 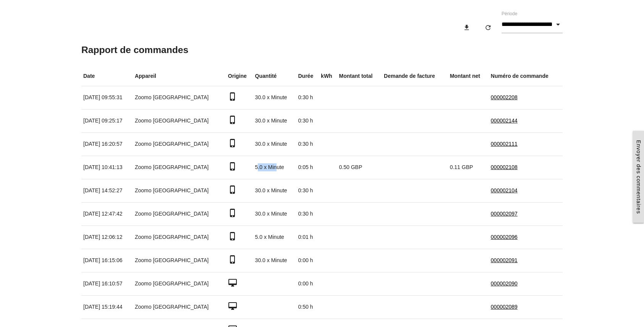 What do you see at coordinates (509, 13) in the screenshot?
I see `label: Période` at bounding box center [509, 13].